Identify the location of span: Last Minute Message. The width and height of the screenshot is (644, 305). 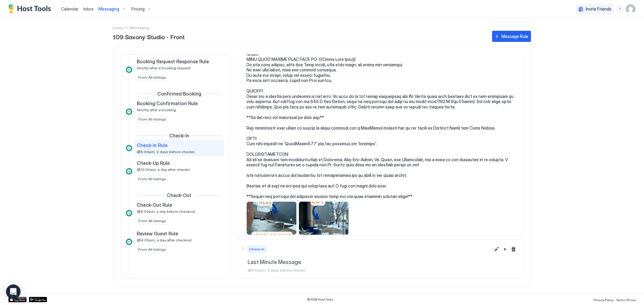
(370, 263).